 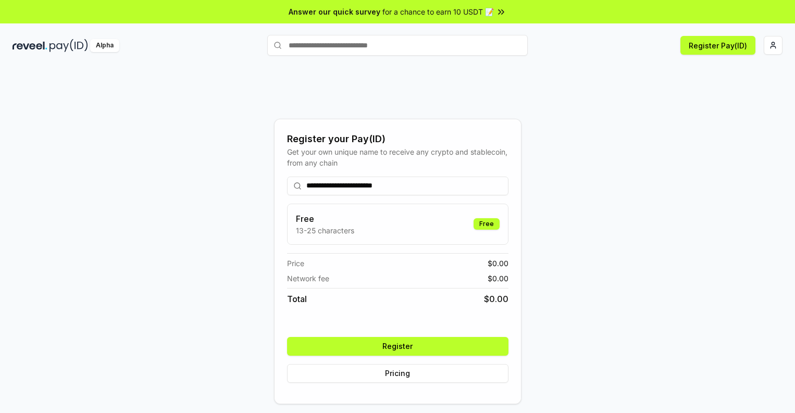 I want to click on div: Register your Pay(ID), so click(x=397, y=139).